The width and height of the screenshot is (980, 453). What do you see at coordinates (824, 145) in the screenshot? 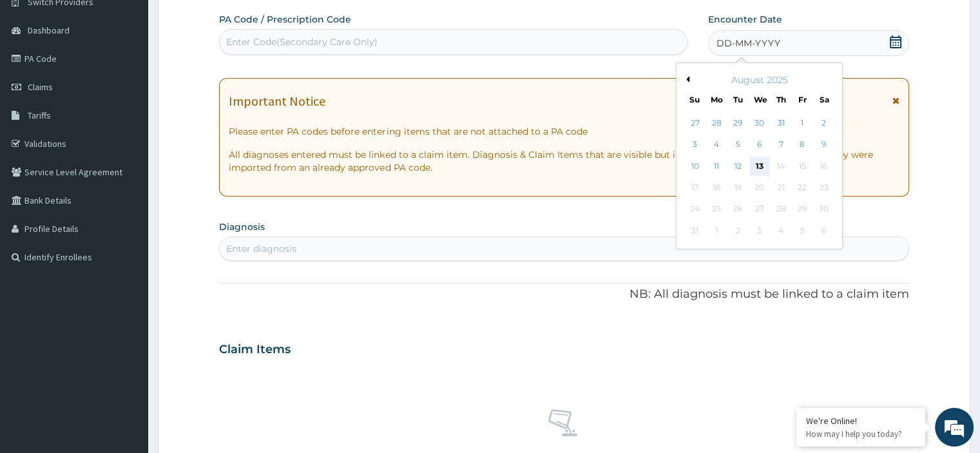
I see `div: Choose Saturday, August 9th, 2025` at bounding box center [824, 145].